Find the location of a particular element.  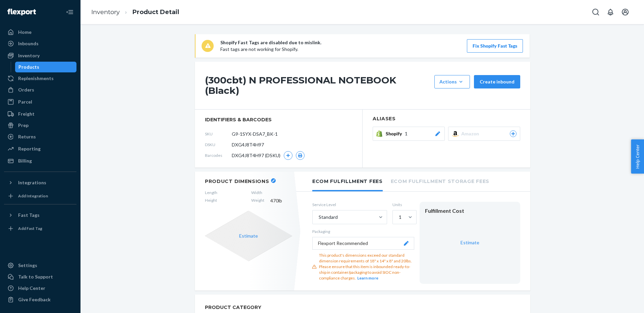

div: Add Integration is located at coordinates (33, 196).